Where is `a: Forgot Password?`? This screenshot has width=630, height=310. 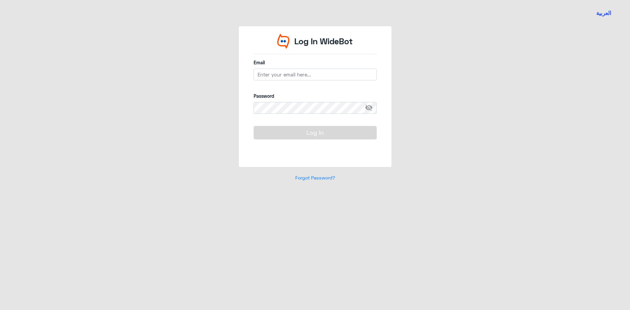 a: Forgot Password? is located at coordinates (315, 177).